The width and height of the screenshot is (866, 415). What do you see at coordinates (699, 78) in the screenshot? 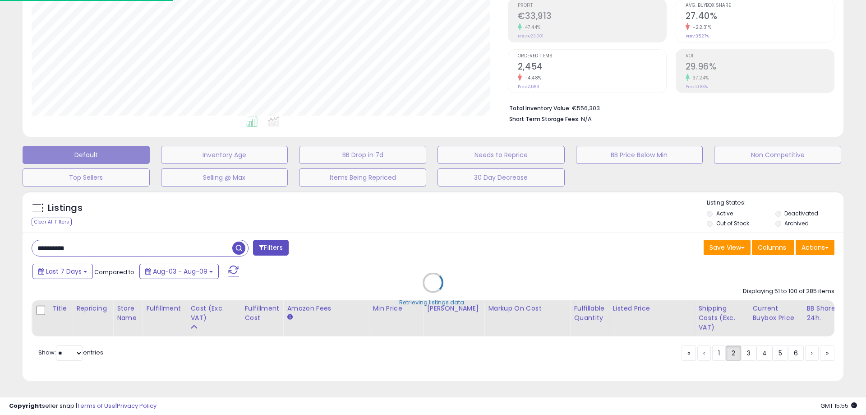
I see `small: 37.24%` at bounding box center [699, 78].